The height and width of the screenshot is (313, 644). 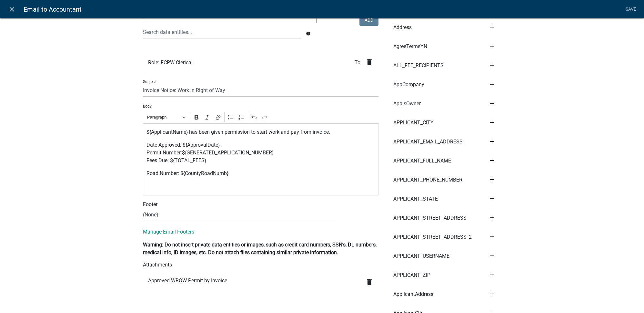 What do you see at coordinates (413, 294) in the screenshot?
I see `span: ApplicantAddress` at bounding box center [413, 294].